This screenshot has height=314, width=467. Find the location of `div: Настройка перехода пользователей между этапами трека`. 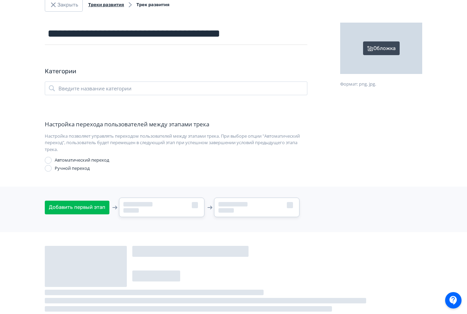

div: Настройка перехода пользователей между этапами трека is located at coordinates (176, 124).